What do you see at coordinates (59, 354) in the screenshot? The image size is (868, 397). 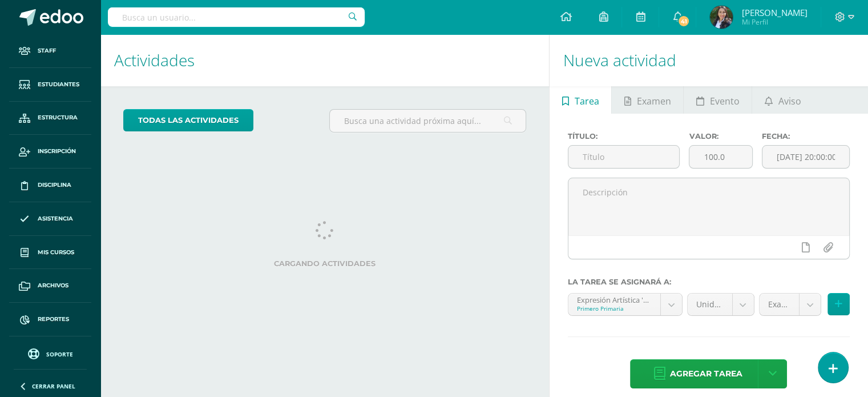 I see `span: Soporte` at bounding box center [59, 354].